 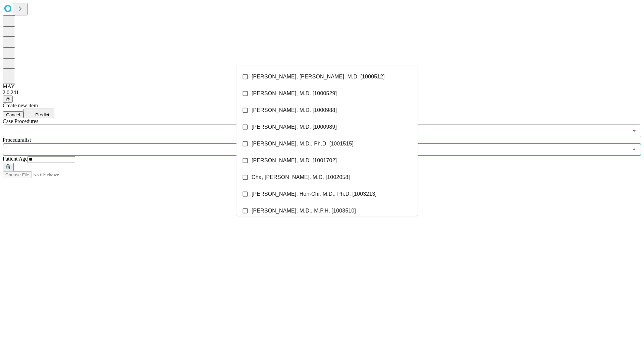 What do you see at coordinates (634, 150) in the screenshot?
I see `button: Close` at bounding box center [634, 150].